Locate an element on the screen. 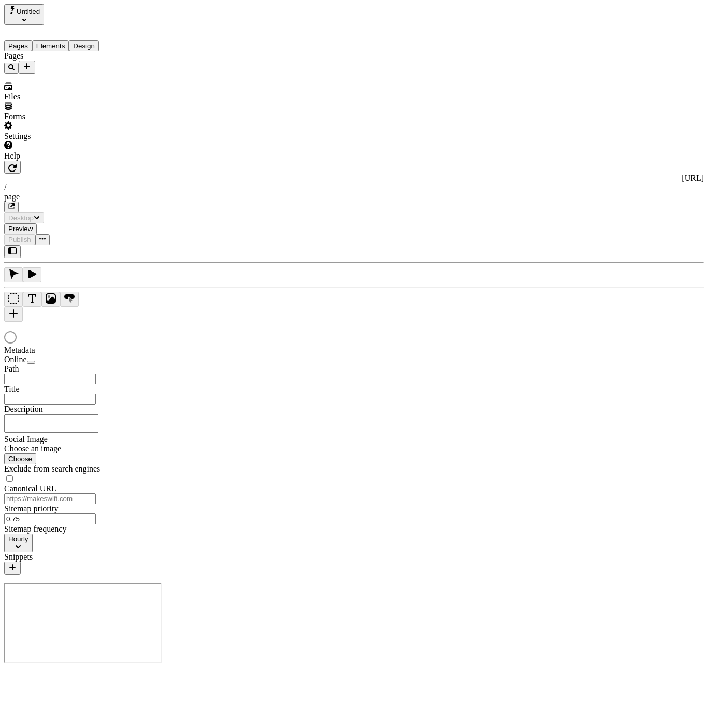  span: Desktop is located at coordinates (20, 218).